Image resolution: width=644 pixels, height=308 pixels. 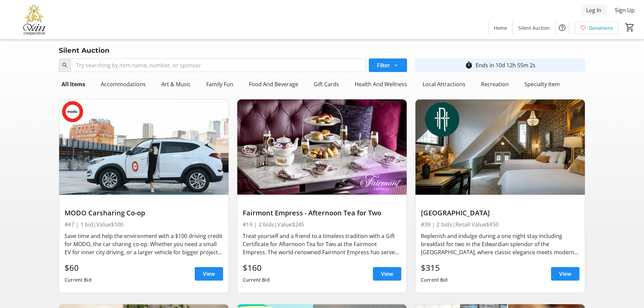 What do you see at coordinates (176, 84) in the screenshot?
I see `div: Art & Music` at bounding box center [176, 84].